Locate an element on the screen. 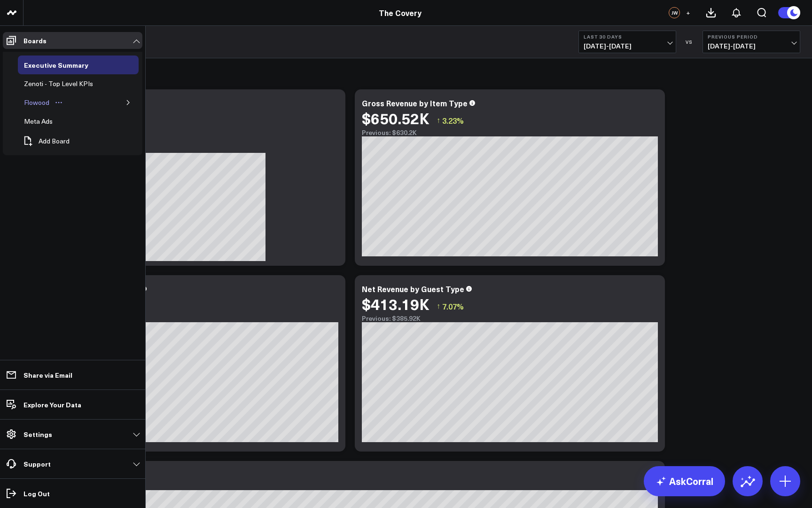  span: Add Board is located at coordinates (54, 141).